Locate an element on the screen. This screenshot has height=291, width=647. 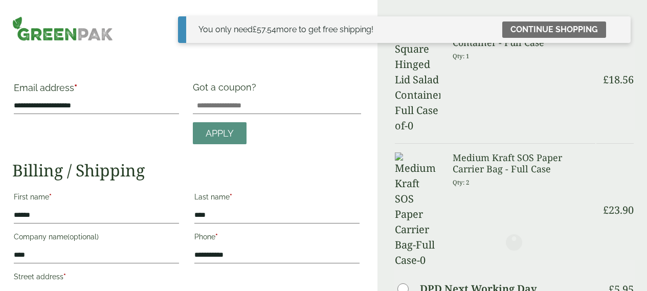
label: Company name is located at coordinates (96, 238).